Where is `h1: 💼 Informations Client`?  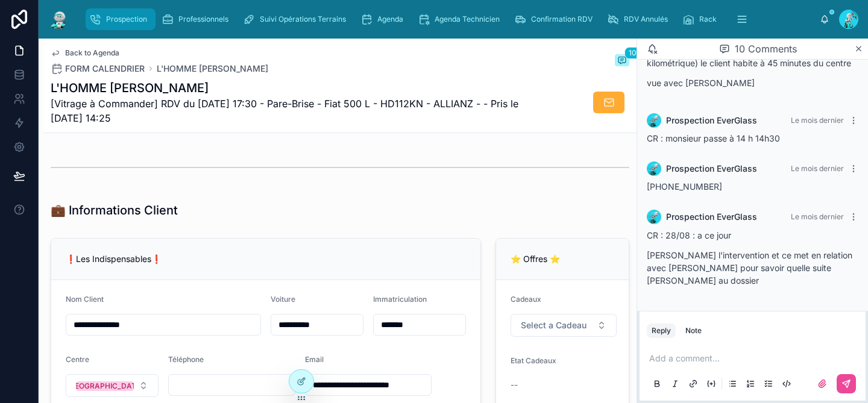
h1: 💼 Informations Client is located at coordinates (114, 211).